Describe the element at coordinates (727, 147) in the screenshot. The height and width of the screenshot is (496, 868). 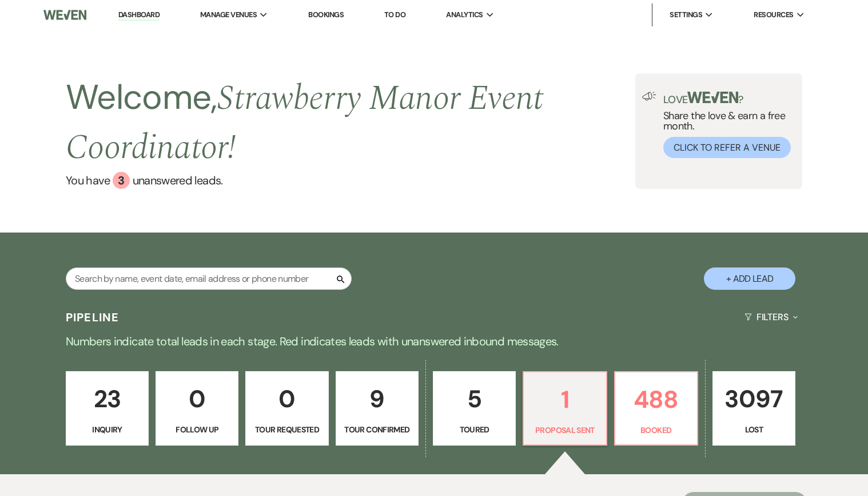
I see `button: Click to Refer a Venue` at that location.